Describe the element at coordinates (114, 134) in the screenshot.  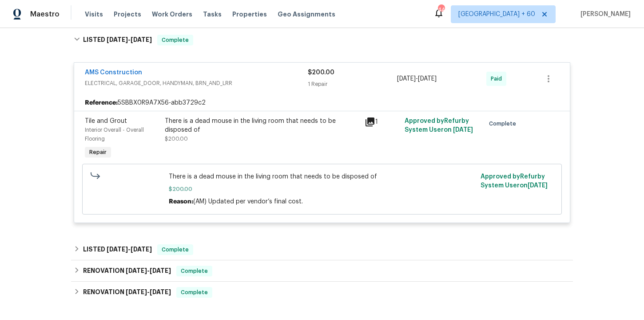
I see `span: Interior Overall - Overall Flooring` at that location.